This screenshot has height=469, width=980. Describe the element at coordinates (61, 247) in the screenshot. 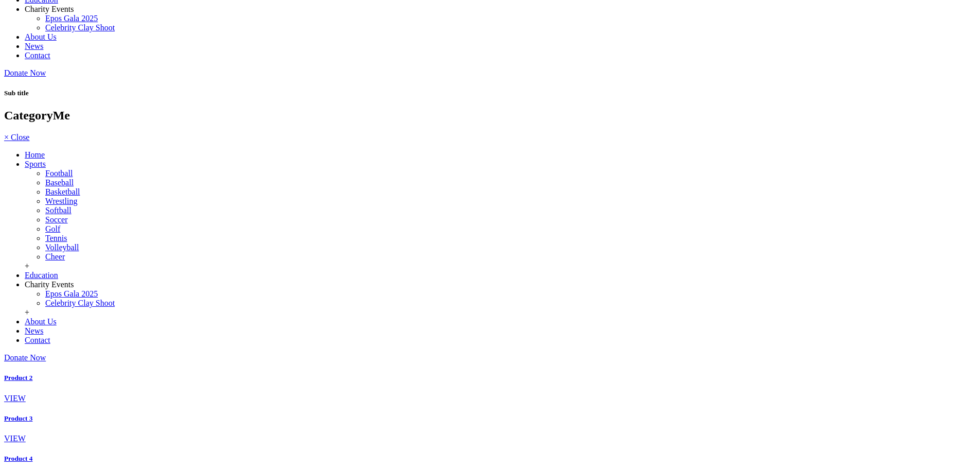

I see `a: Volleyball` at that location.